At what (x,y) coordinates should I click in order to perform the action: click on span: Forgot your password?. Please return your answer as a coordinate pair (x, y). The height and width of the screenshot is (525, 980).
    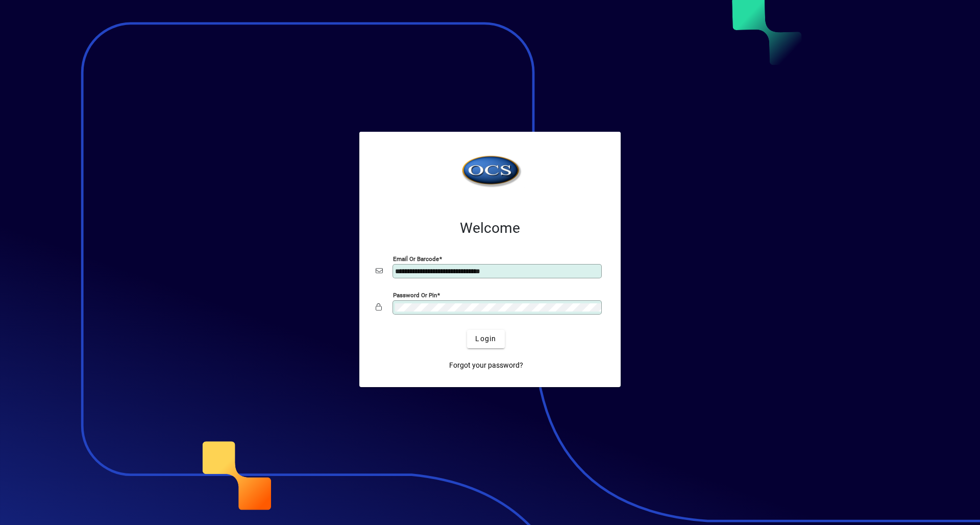
    Looking at the image, I should click on (486, 366).